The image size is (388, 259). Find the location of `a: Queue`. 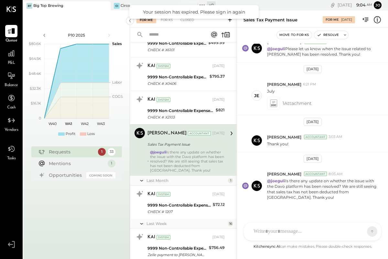

a: Queue is located at coordinates (11, 34).